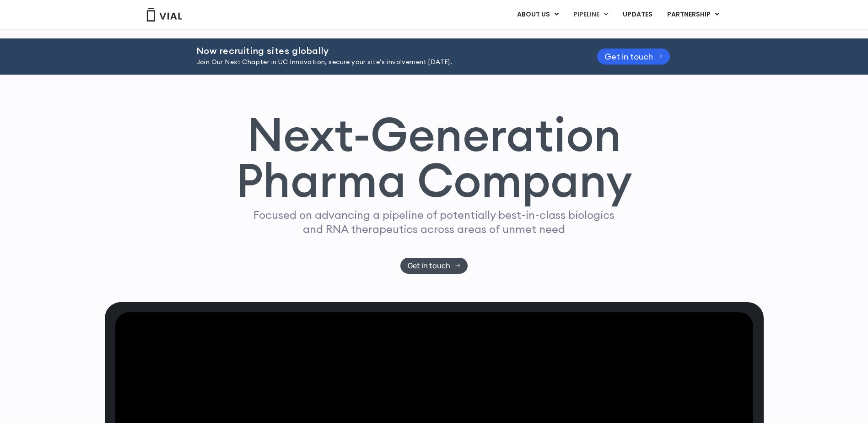 The height and width of the screenshot is (423, 868). Describe the element at coordinates (165, 15) in the screenshot. I see `img: Vial Logo` at that location.